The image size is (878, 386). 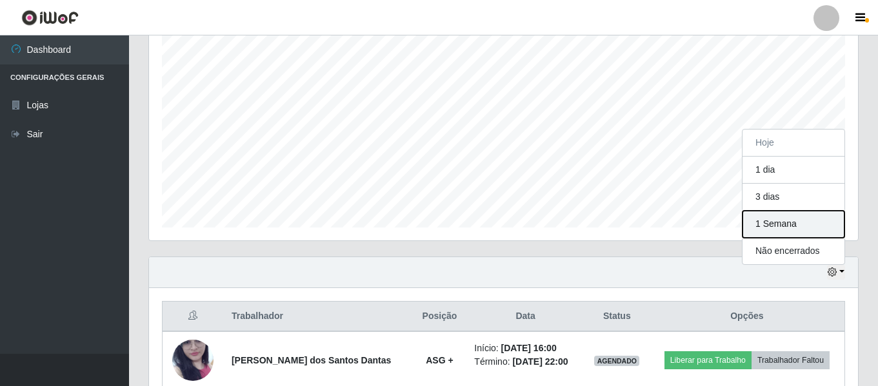 What do you see at coordinates (793, 225) in the screenshot?
I see `button: 1 Semana` at bounding box center [793, 225].